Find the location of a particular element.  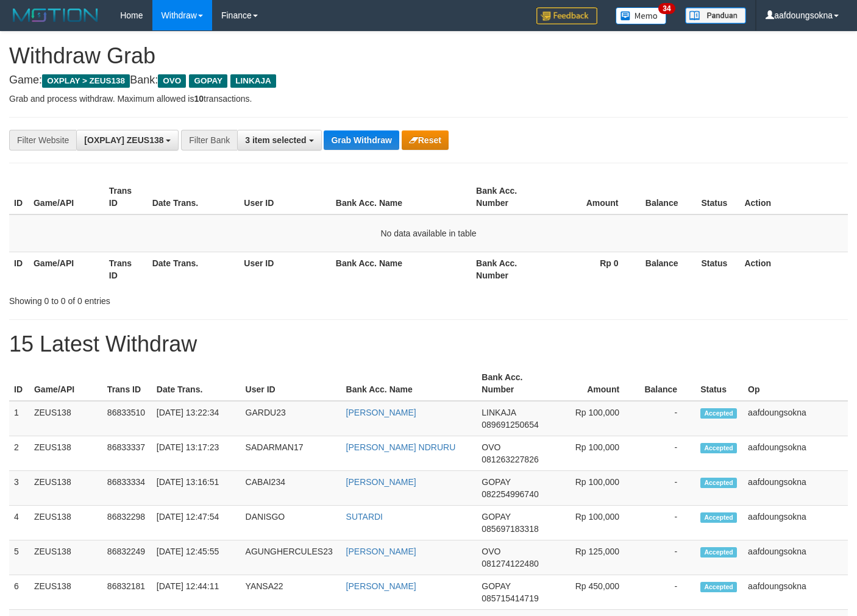

p: Grab and process withdraw. Maximum allowed is transactions. is located at coordinates (428, 99).